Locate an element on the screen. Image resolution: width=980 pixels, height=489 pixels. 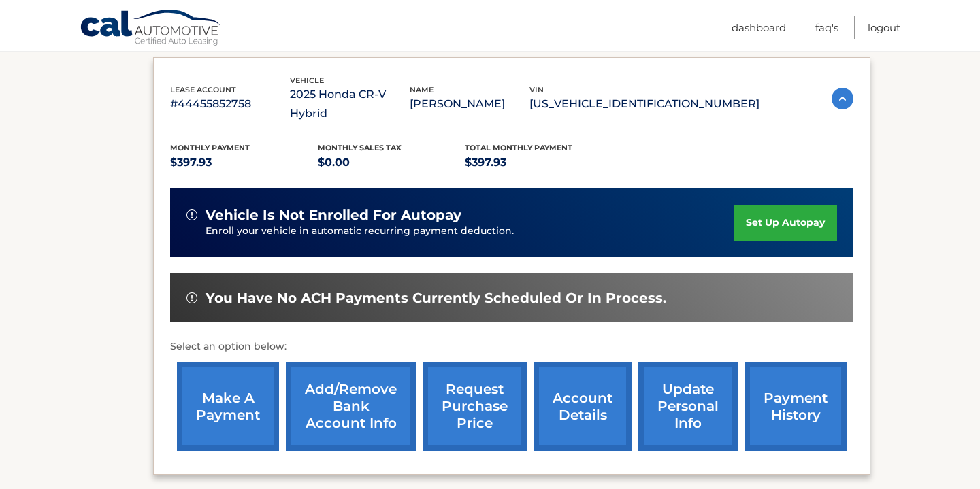
span: name is located at coordinates (421, 90).